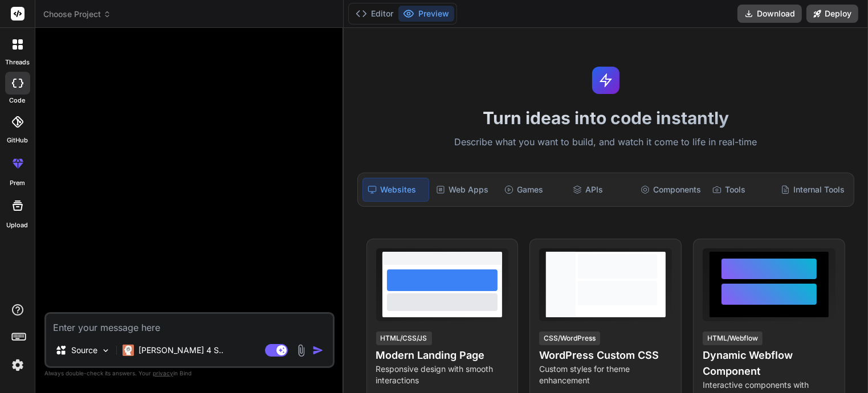  What do you see at coordinates (442, 356) in the screenshot?
I see `h4: Modern Landing Page` at bounding box center [442, 356].